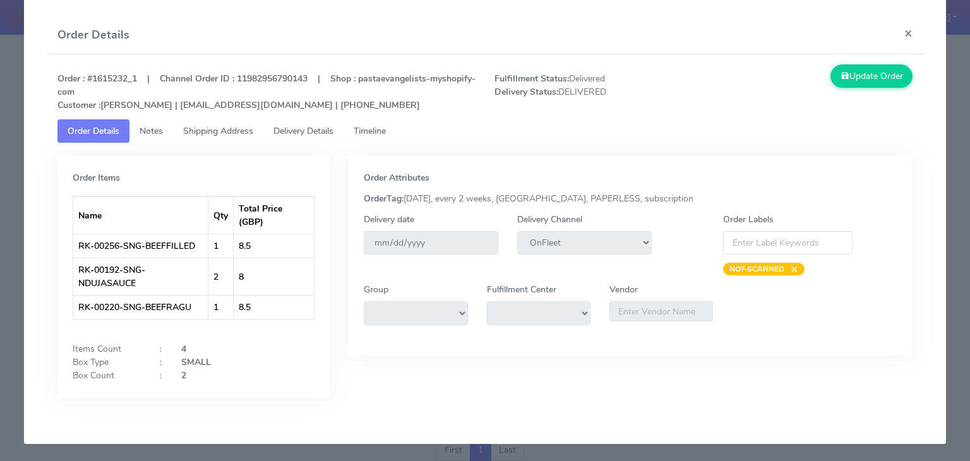  Describe the element at coordinates (107, 375) in the screenshot. I see `div: Box Count` at that location.